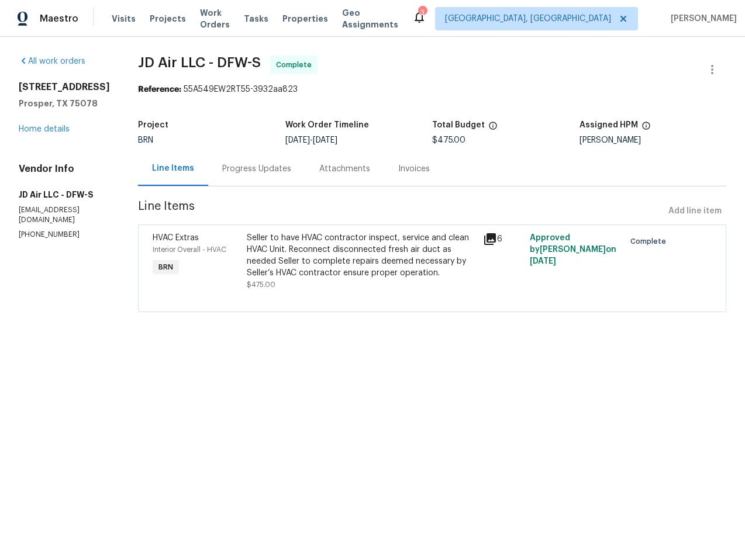  I want to click on span: The total cost of line items that have been proposed by Opendoor. This sum includes line items th..., so click(493, 128).